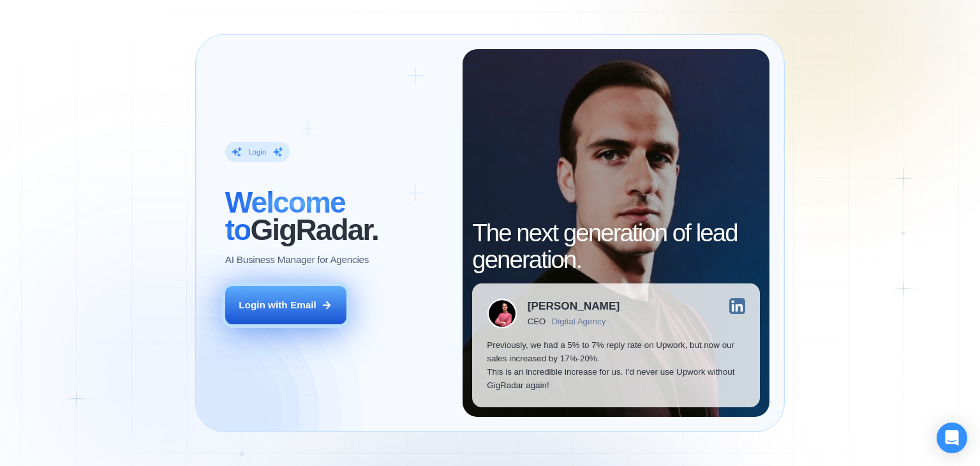 The image size is (980, 466). Describe the element at coordinates (537, 321) in the screenshot. I see `div: CEO` at that location.